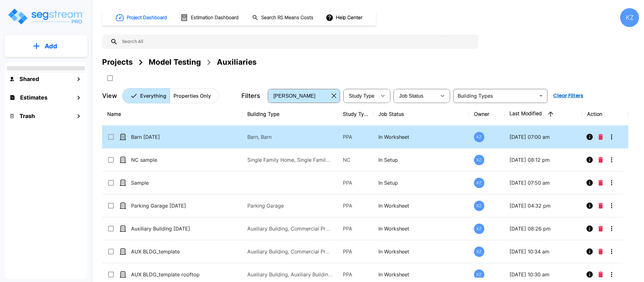 This screenshot has height=282, width=644. Describe the element at coordinates (177, 275) in the screenshot. I see `p: AUX BLDG_template rooftop` at that location.